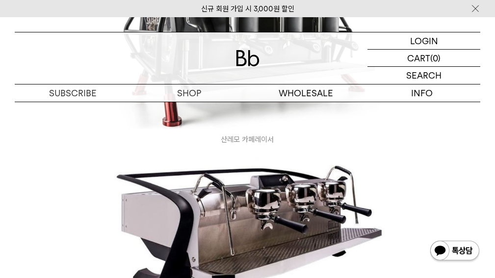 The height and width of the screenshot is (278, 495). Describe the element at coordinates (424, 41) in the screenshot. I see `p: LOGIN` at that location.